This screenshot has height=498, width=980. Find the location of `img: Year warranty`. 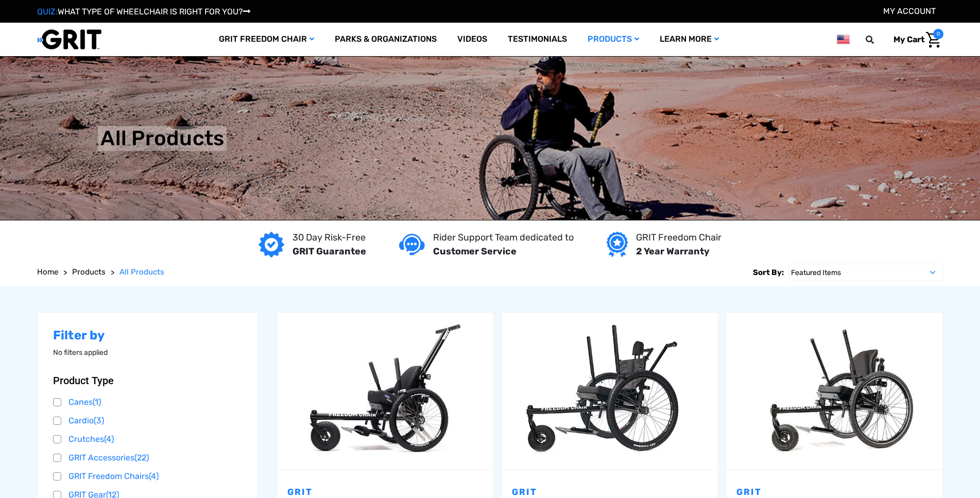

img: Year warranty is located at coordinates (617, 245).